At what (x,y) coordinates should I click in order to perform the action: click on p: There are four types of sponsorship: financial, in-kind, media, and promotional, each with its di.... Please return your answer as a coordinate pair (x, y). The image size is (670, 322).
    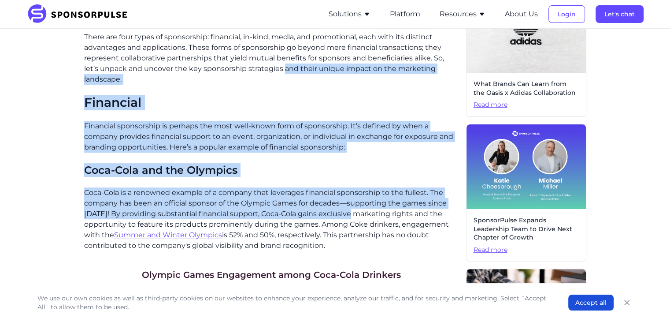
    Looking at the image, I should click on (271, 58).